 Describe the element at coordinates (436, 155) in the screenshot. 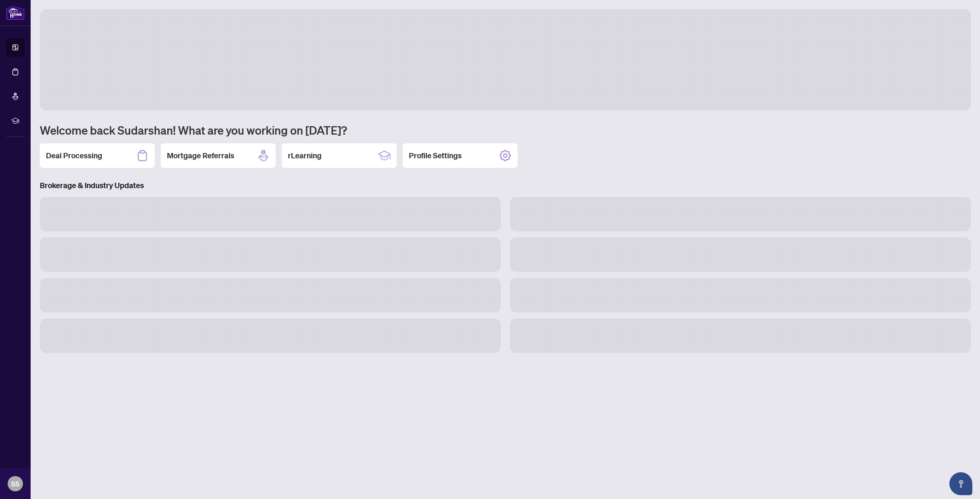

I see `h2: Profile Settings` at that location.